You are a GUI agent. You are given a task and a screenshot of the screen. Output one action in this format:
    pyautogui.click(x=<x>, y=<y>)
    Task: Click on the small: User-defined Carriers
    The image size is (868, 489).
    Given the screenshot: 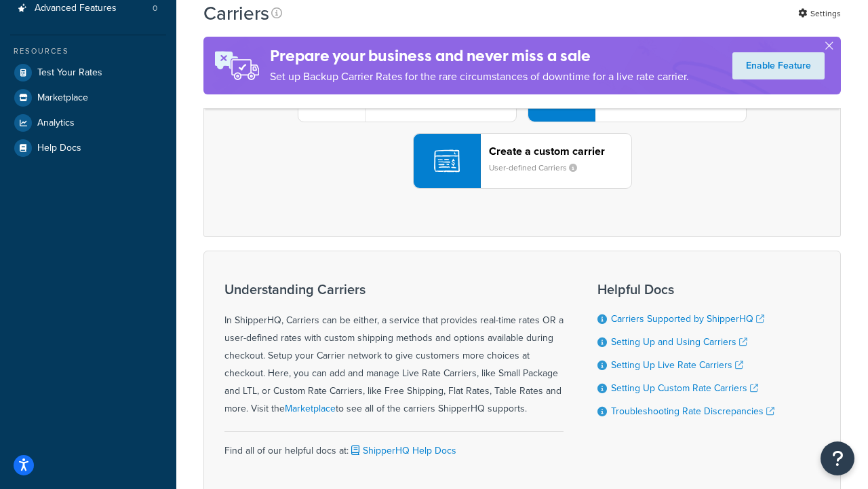 What is the action you would take?
    pyautogui.click(x=538, y=168)
    